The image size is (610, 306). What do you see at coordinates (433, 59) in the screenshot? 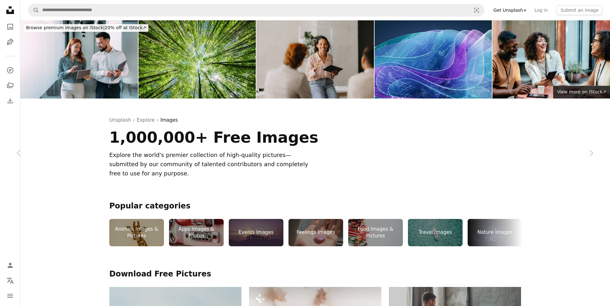
I see `img: AI Coding Assistant Interface with Vibe Coding Aesthetics` at bounding box center [433, 59].